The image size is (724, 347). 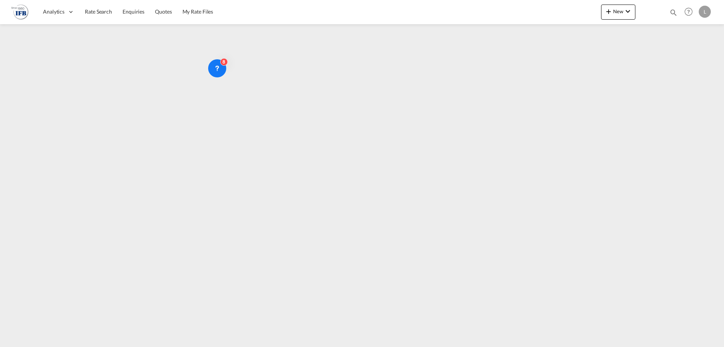 I want to click on span: Enquiries, so click(x=134, y=11).